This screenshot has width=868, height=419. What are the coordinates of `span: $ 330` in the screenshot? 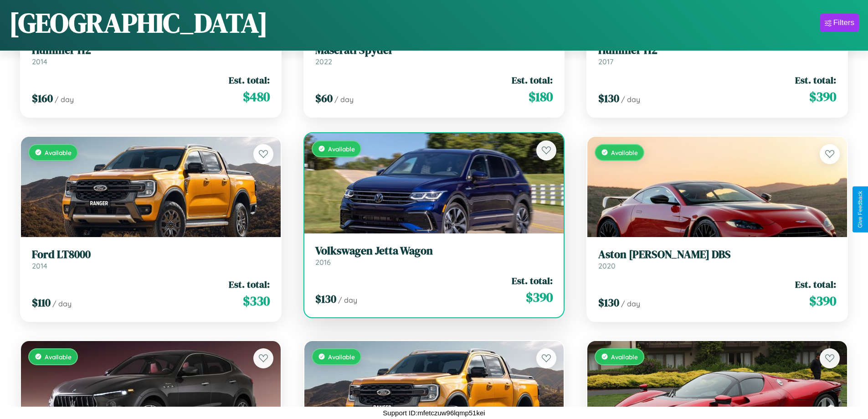 It's located at (256, 300).